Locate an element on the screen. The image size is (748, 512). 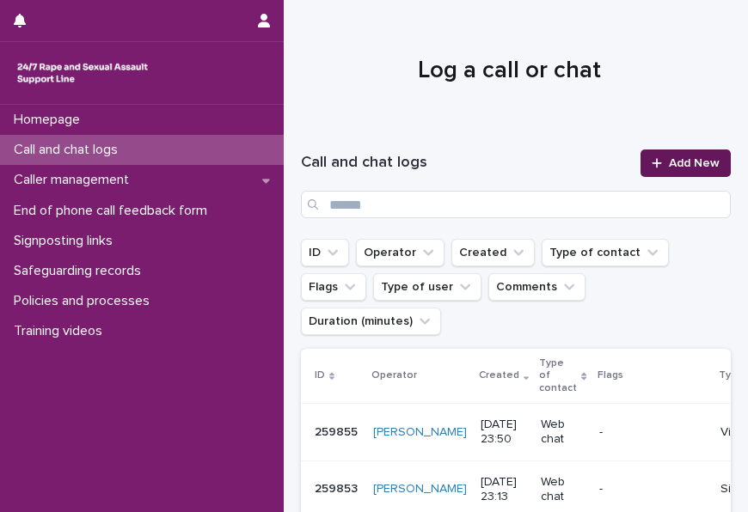
button: Flags is located at coordinates (334, 287).